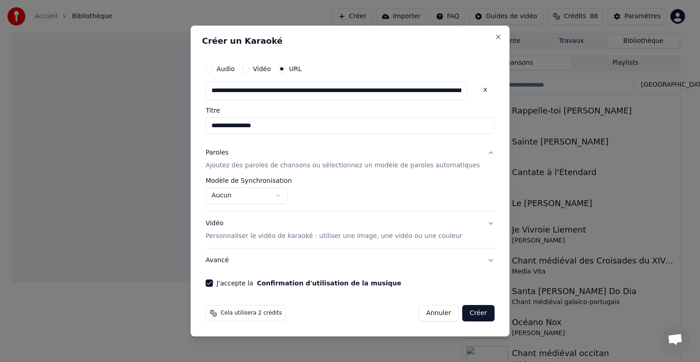 This screenshot has height=362, width=700. I want to click on label: Titre, so click(350, 110).